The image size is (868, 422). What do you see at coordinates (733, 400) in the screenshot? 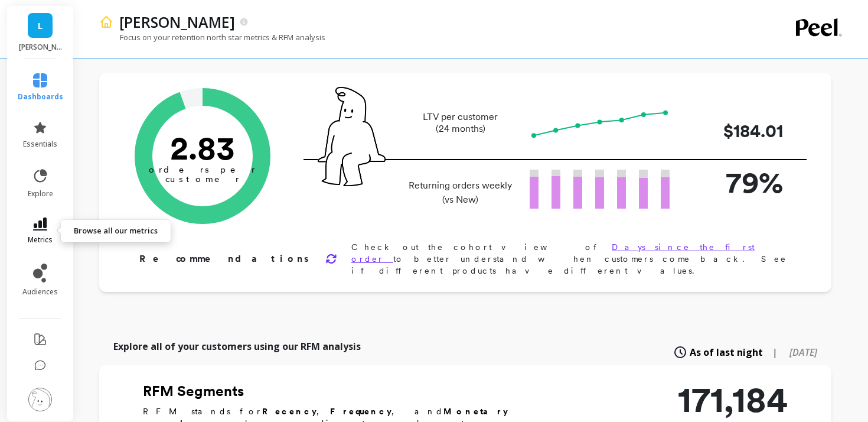
I see `p: 171,184` at bounding box center [733, 400].